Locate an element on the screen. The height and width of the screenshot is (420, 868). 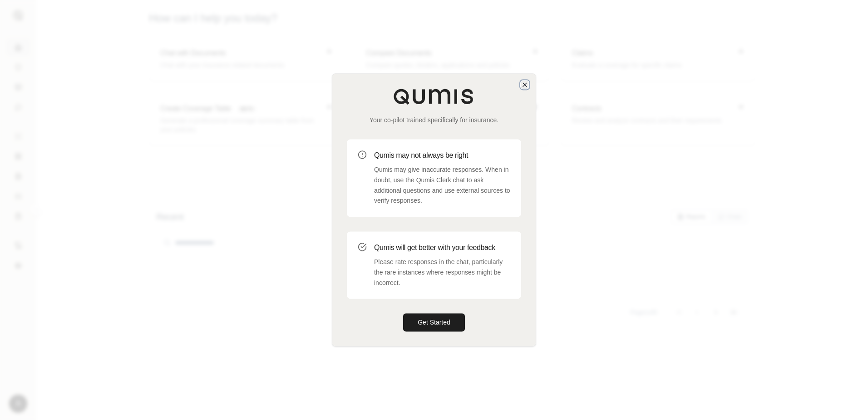
h3: Qumis may not always be right is located at coordinates (442, 155).